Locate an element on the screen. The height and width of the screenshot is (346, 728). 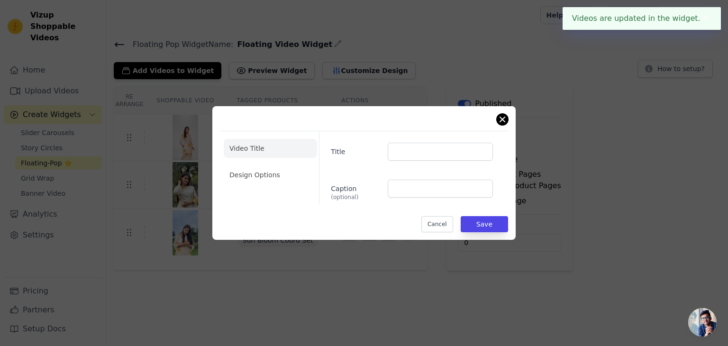
li: Design Options is located at coordinates (270, 175).